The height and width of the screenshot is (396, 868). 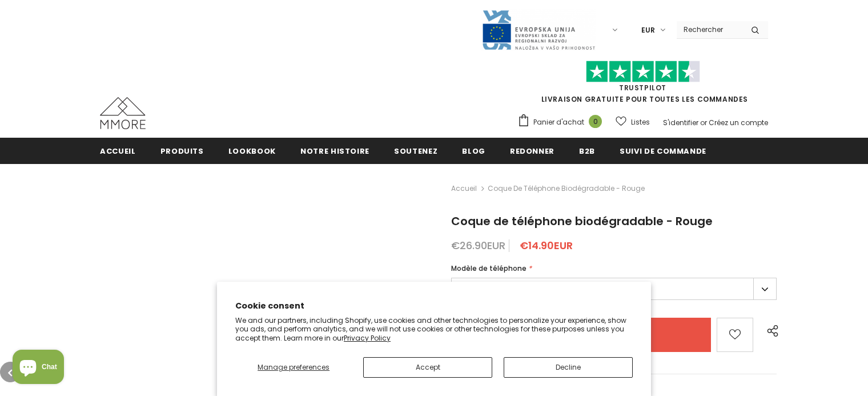 What do you see at coordinates (633, 122) in the screenshot?
I see `a: Listes` at bounding box center [633, 122].